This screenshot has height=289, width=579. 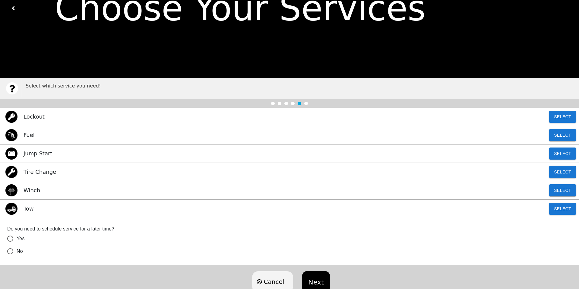 What do you see at coordinates (20, 251) in the screenshot?
I see `span: No` at bounding box center [20, 251].